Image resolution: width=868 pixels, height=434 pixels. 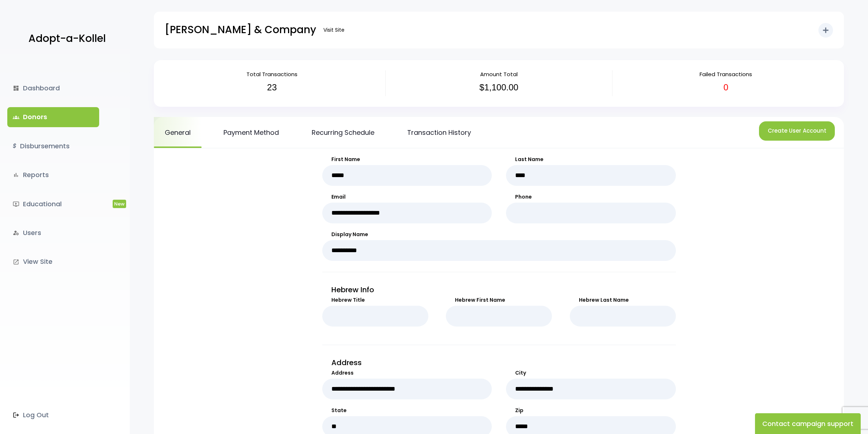 I want to click on label: Hebrew Title, so click(x=375, y=300).